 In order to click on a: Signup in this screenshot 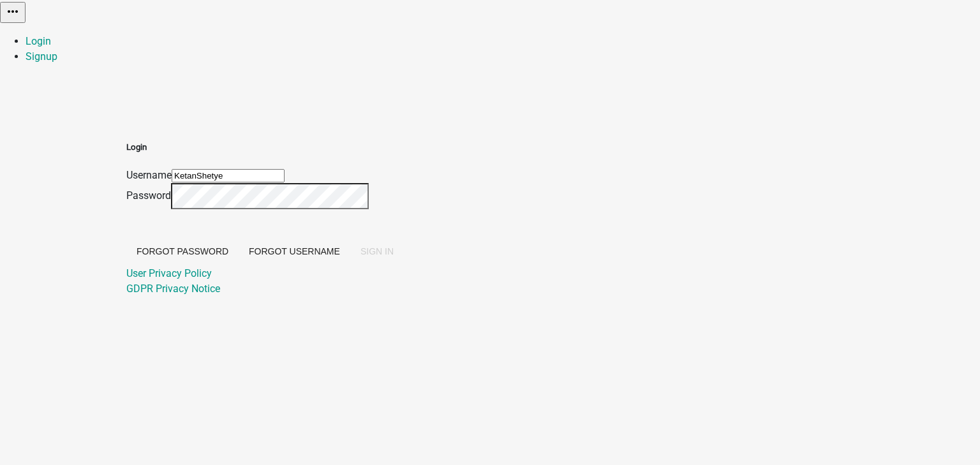, I will do `click(41, 56)`.